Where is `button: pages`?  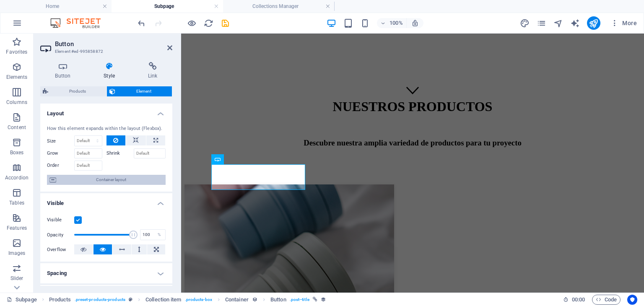
button: pages is located at coordinates (542, 23).